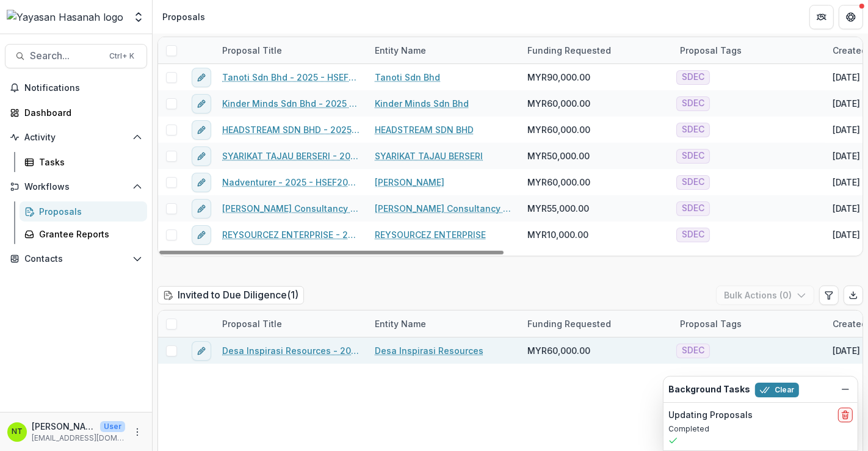 The height and width of the screenshot is (451, 868). What do you see at coordinates (291, 351) in the screenshot?
I see `a: Desa Inspirasi Resources - 2025 - HSEF2025 - SDEC` at bounding box center [291, 351].